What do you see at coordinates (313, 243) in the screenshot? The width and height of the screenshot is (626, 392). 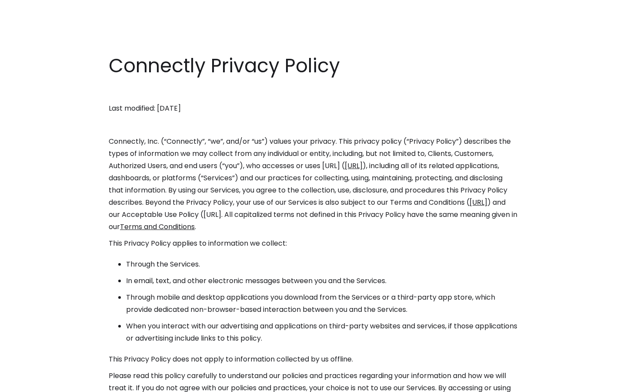 I see `p: This Privacy Policy applies to information we collect:` at bounding box center [313, 243].